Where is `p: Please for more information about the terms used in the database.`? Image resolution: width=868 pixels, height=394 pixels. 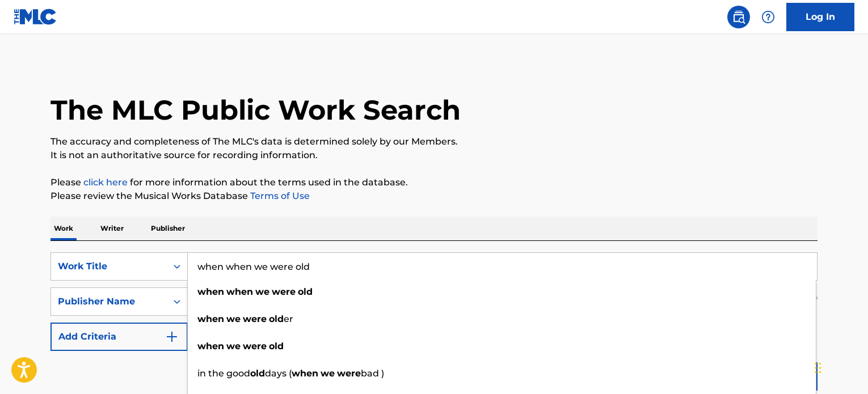
p: Please for more information about the terms used in the database. is located at coordinates (434, 183).